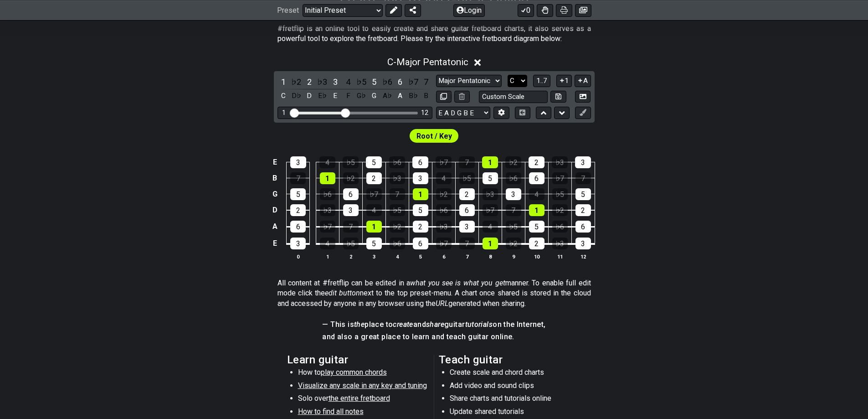  Describe the element at coordinates (428, 62) in the screenshot. I see `span: C - Major Pentatonic` at that location.